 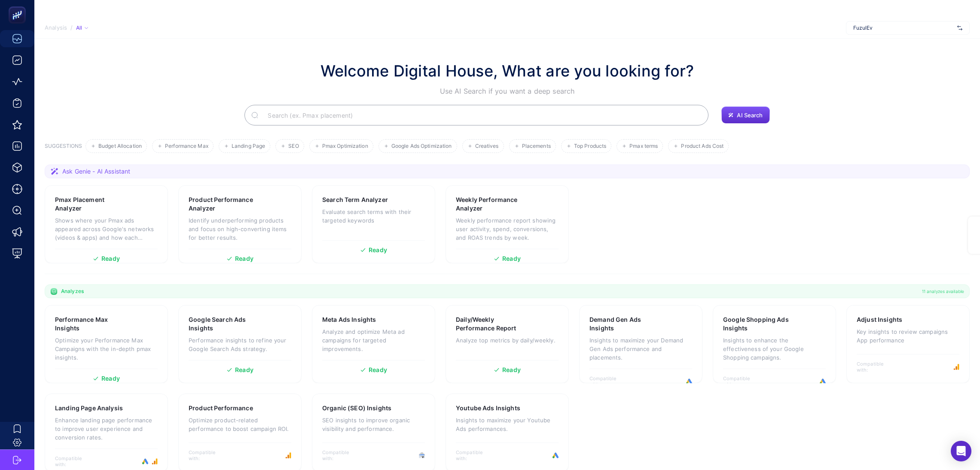 I want to click on span: Analysis, so click(x=56, y=28).